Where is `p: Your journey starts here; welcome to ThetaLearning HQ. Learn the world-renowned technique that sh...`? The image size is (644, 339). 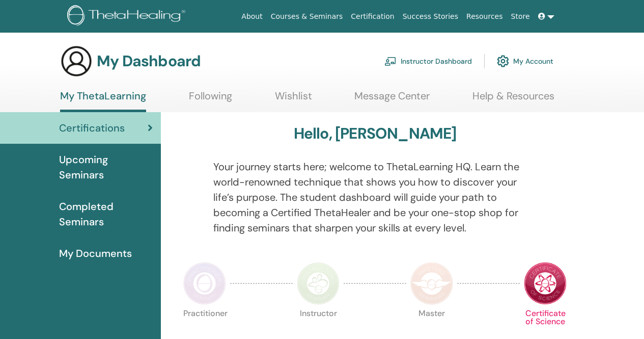
p: Your journey starts here; welcome to ThetaLearning HQ. Learn the world-renowned technique that sh... is located at coordinates (375, 197).